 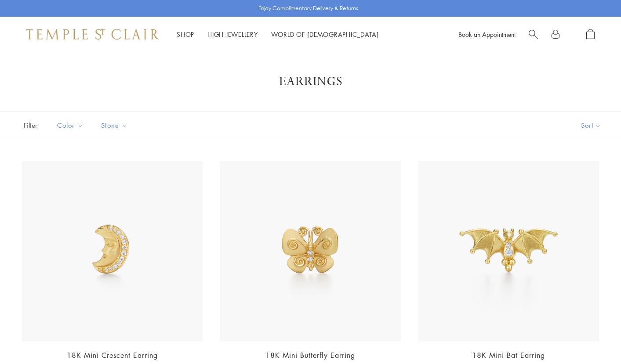 What do you see at coordinates (92, 34) in the screenshot?
I see `img: Temple St. Clair` at bounding box center [92, 34].